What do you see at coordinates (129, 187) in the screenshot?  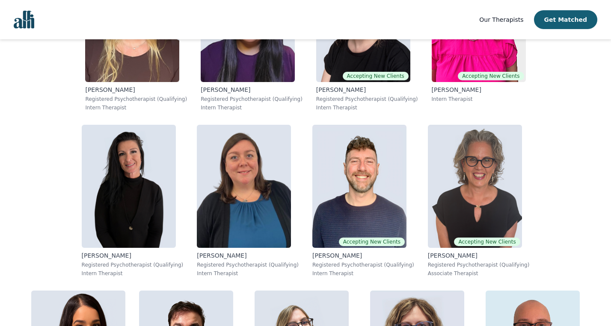 I see `img: Tamara_Morton` at bounding box center [129, 187].